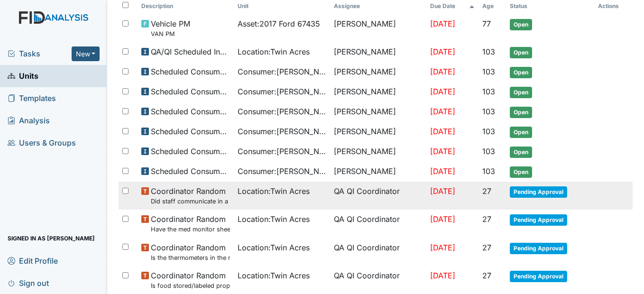 The width and height of the screenshot is (644, 294). I want to click on a: Tasks, so click(39, 53).